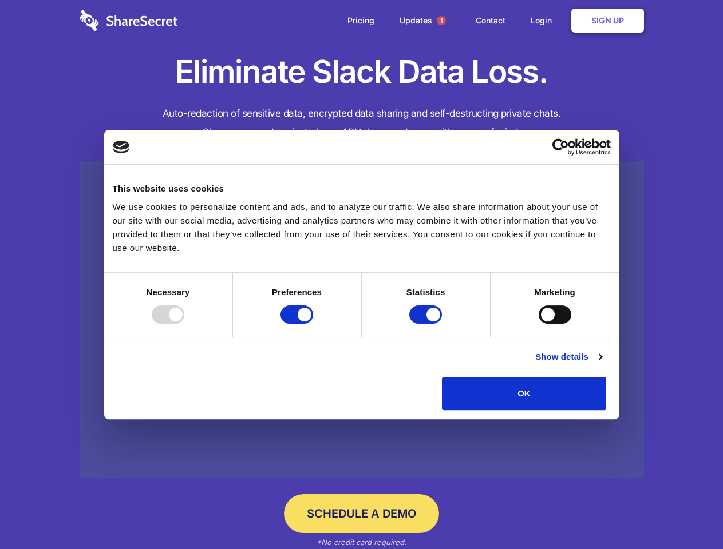 The image size is (723, 549). What do you see at coordinates (361, 542) in the screenshot?
I see `em: *No credit card required.` at bounding box center [361, 542].